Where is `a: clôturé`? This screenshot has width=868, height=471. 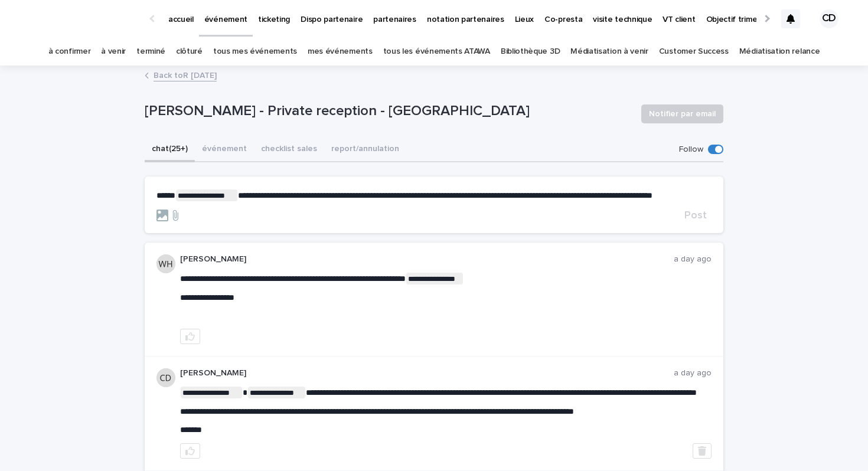 a: clôturé is located at coordinates (189, 52).